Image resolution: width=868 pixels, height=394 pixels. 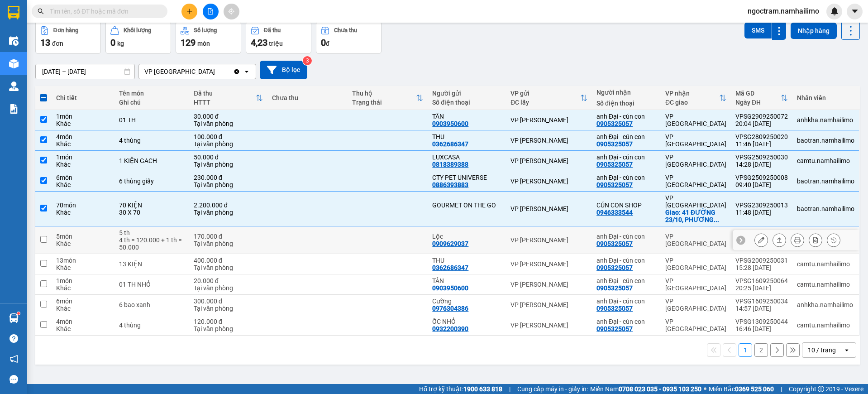 I want to click on input: Selected VP Nha Trang., so click(x=217, y=72).